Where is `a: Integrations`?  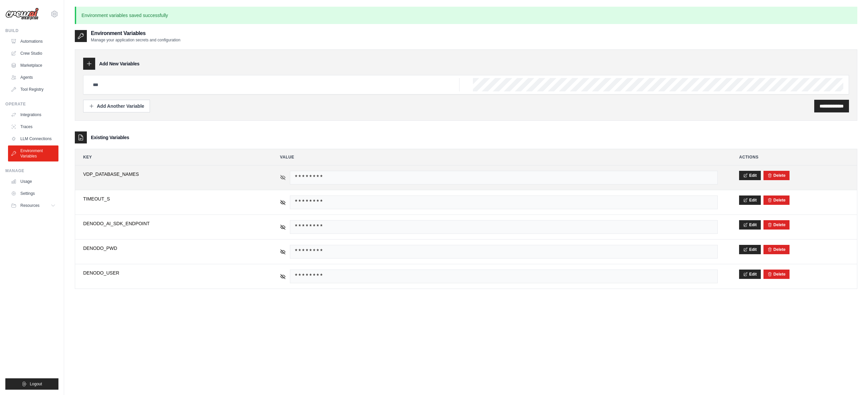
a: Integrations is located at coordinates (33, 115).